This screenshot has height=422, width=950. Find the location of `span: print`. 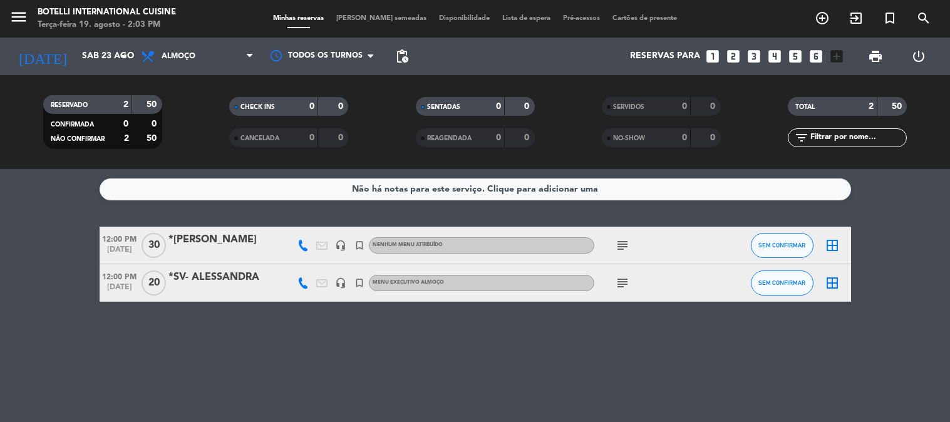

span: print is located at coordinates (876, 56).